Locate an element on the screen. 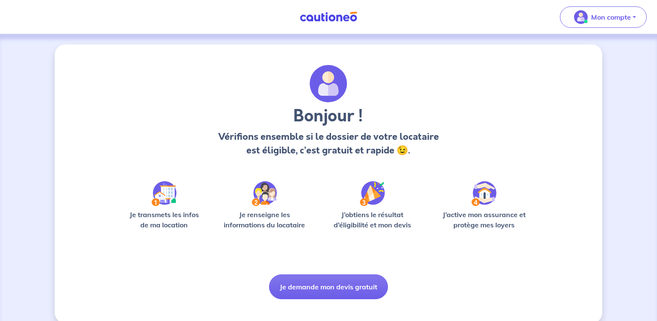  img: archivate is located at coordinates (328, 84).